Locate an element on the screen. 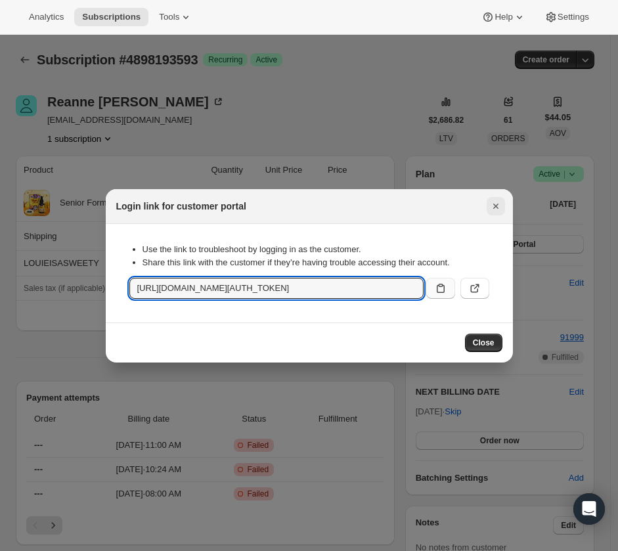  span: Analytics is located at coordinates (46, 17).